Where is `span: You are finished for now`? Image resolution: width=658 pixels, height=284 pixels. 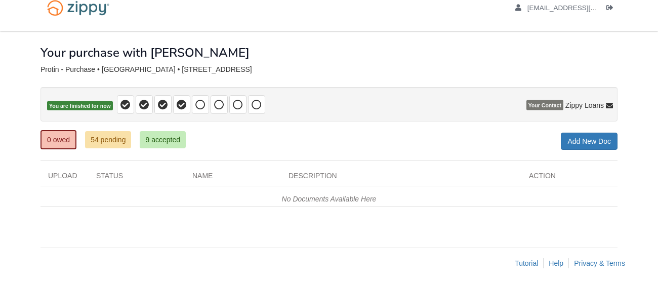 span: You are finished for now is located at coordinates (80, 106).